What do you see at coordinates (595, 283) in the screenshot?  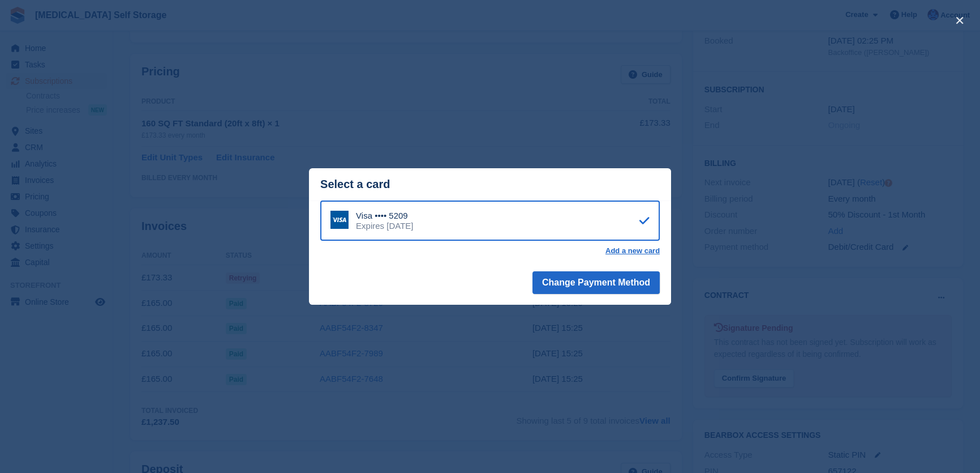 I see `button: Change Payment Method` at bounding box center [595, 283].